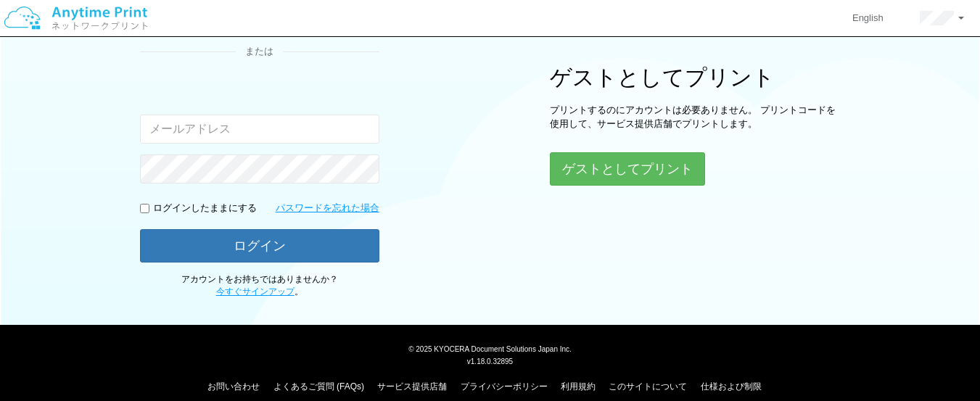  Describe the element at coordinates (648, 386) in the screenshot. I see `a: このサイトについて` at that location.